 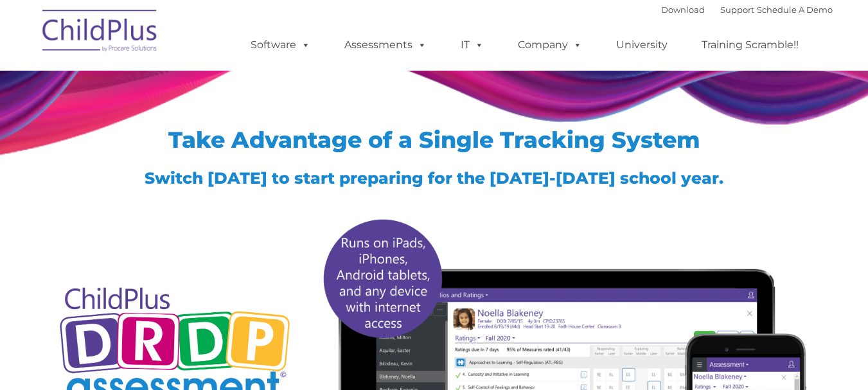 What do you see at coordinates (750, 45) in the screenshot?
I see `a: Training Scramble!!` at bounding box center [750, 45].